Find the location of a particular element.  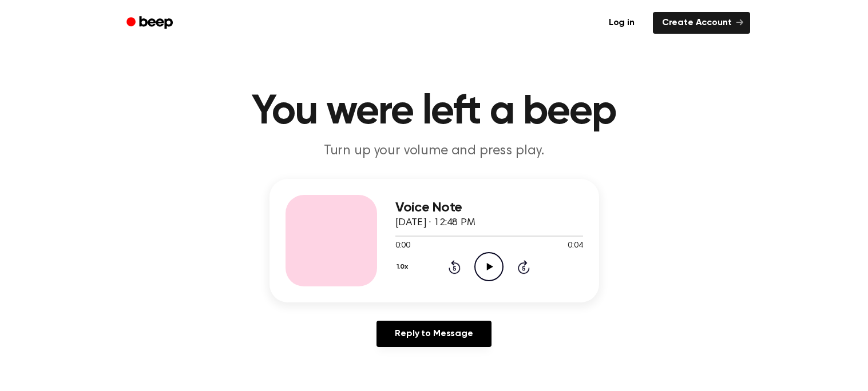

button: 1.0x is located at coordinates (404, 267).